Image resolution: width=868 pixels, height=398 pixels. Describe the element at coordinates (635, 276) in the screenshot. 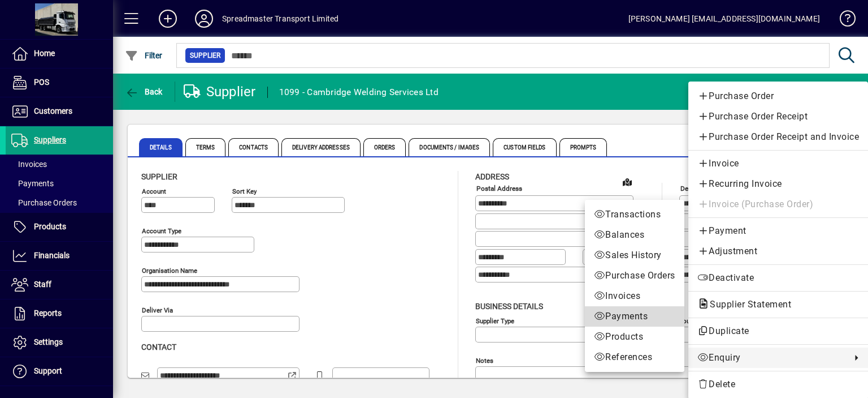

I see `span: Purchase Orders` at that location.